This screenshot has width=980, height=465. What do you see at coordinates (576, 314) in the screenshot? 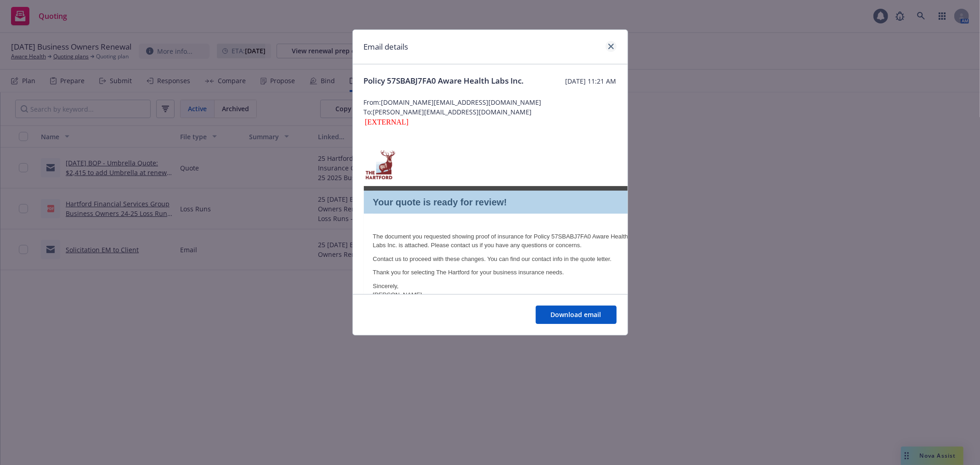
I see `span: Download email` at bounding box center [576, 314].